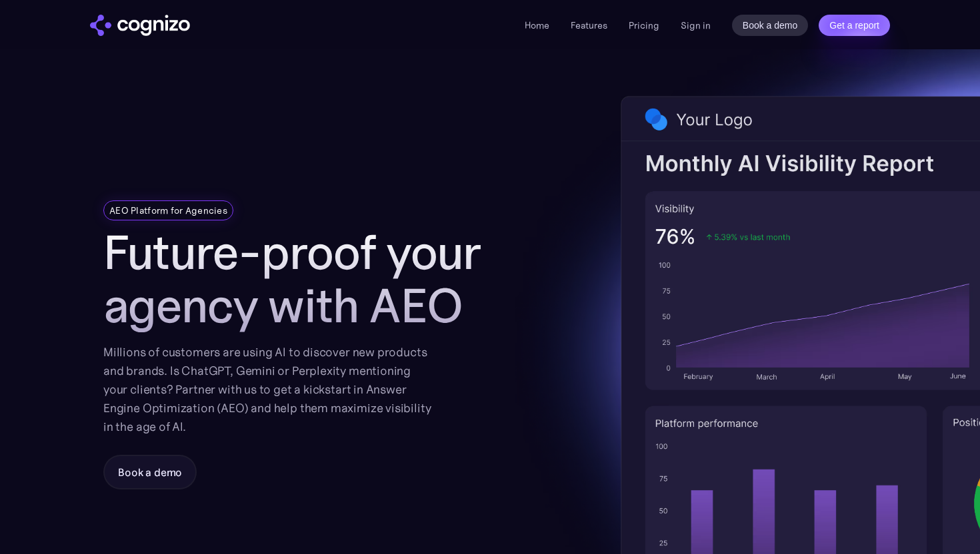 Image resolution: width=980 pixels, height=554 pixels. I want to click on a: Pricing, so click(644, 26).